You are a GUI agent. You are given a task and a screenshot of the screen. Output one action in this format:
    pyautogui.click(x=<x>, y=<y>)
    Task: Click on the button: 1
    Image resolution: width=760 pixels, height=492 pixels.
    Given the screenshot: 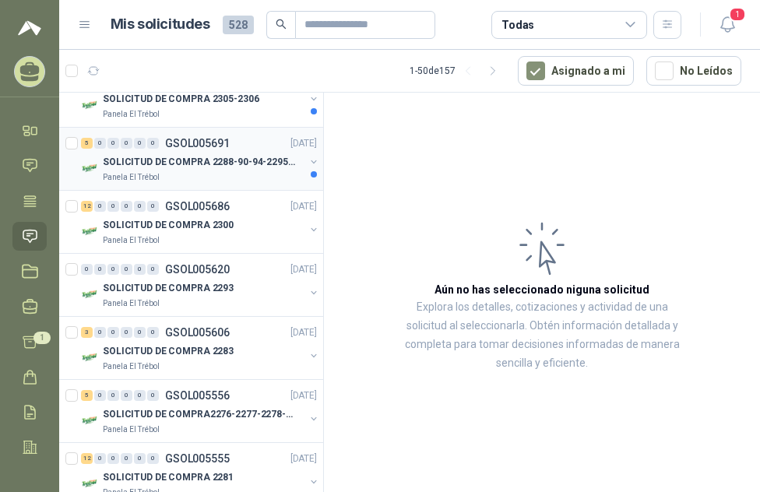 What is the action you would take?
    pyautogui.click(x=727, y=25)
    